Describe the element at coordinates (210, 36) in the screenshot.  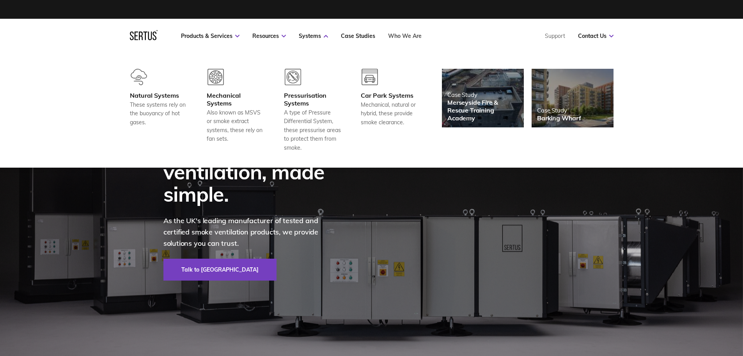
I see `a: Products & Services` at that location.